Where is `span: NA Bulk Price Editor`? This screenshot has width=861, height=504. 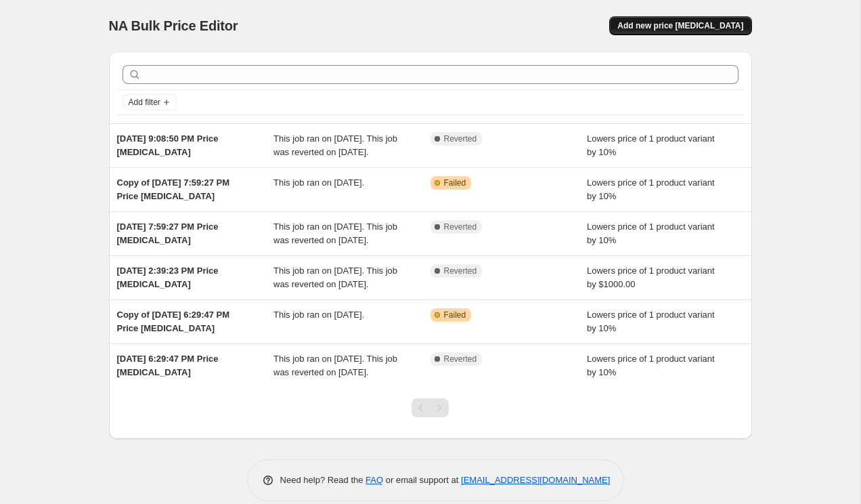
span: NA Bulk Price Editor is located at coordinates (174, 26).